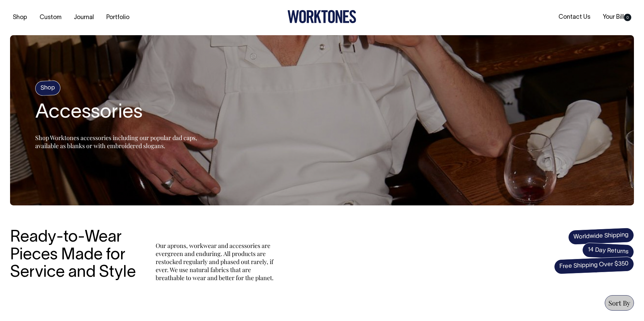 The width and height of the screenshot is (644, 321). What do you see at coordinates (601, 236) in the screenshot?
I see `span: Worldwide Shipping` at bounding box center [601, 236].